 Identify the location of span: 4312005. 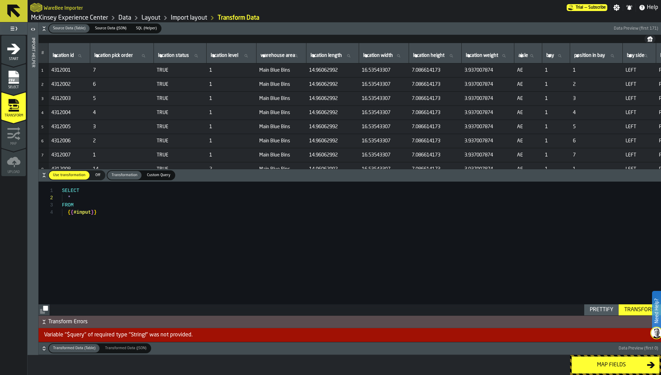
(69, 127).